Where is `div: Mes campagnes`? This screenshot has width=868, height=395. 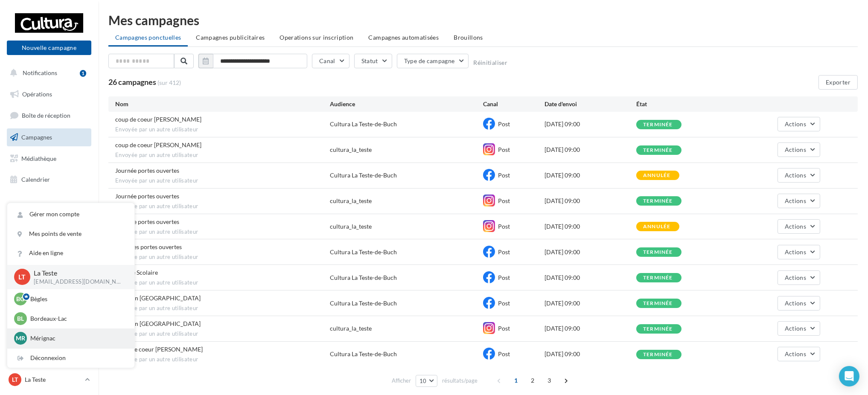 div: Mes campagnes is located at coordinates (483, 20).